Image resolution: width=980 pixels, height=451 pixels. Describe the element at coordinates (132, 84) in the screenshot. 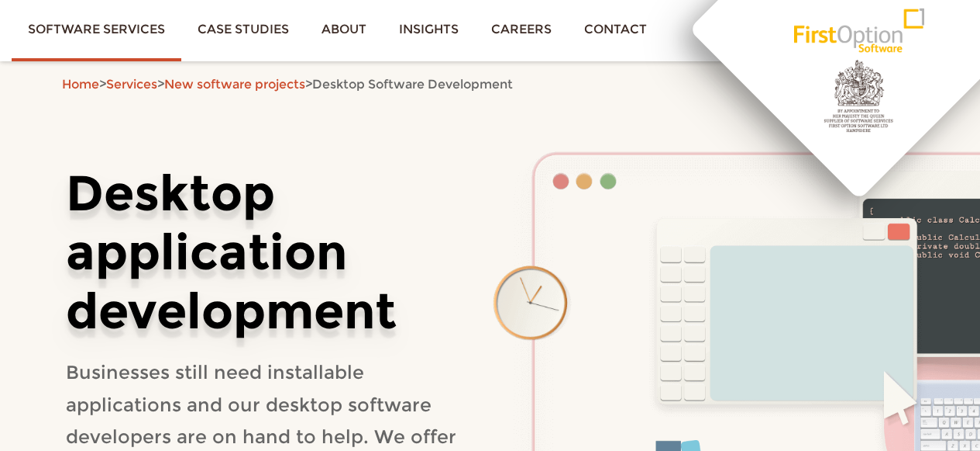

I see `a: Services` at that location.